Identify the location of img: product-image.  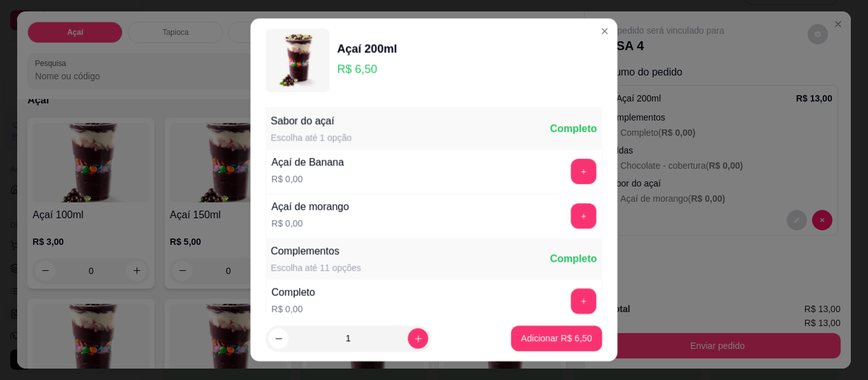
(297, 60).